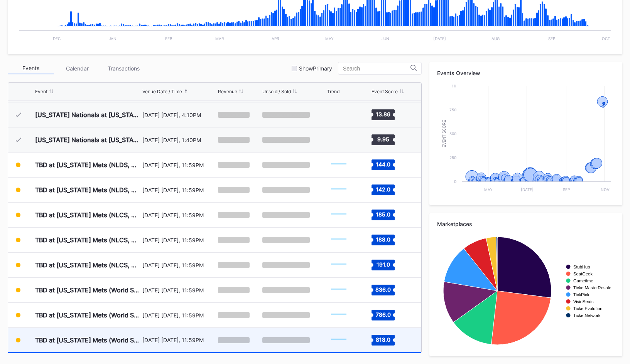 The image size is (630, 364). Describe the element at coordinates (444, 134) in the screenshot. I see `text: Event Score` at that location.